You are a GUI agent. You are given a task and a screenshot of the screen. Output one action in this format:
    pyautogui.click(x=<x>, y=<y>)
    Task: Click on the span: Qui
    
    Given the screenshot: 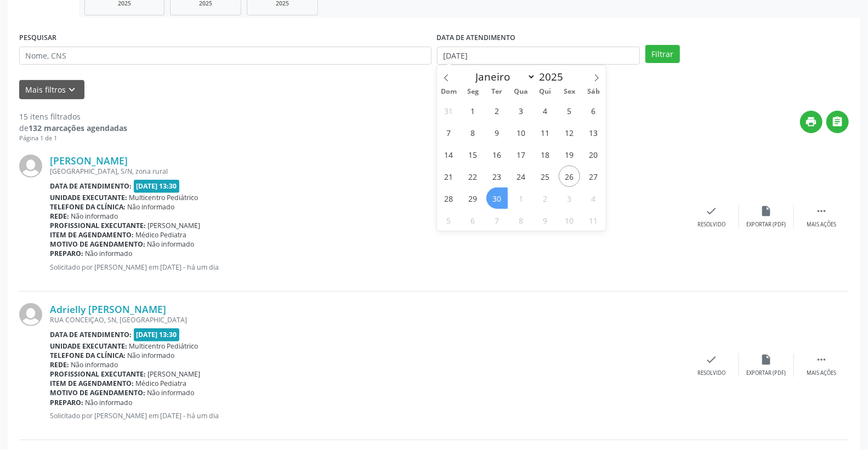 What is the action you would take?
    pyautogui.click(x=546, y=92)
    